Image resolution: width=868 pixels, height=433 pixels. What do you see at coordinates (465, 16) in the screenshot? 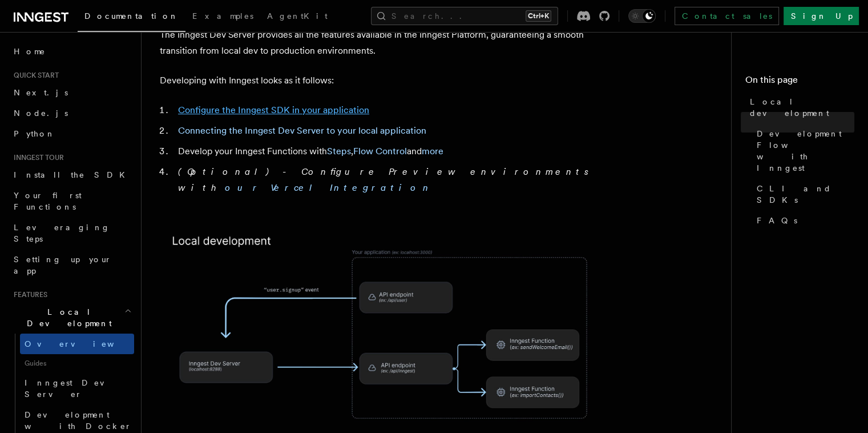
I see `button: Search...Ctrl+K` at bounding box center [465, 16].